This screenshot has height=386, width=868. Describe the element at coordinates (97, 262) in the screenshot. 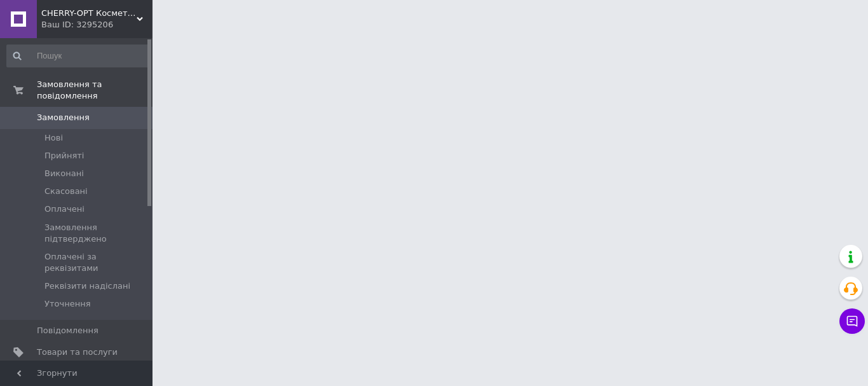

I see `span: Оплачені за реквізитами` at that location.